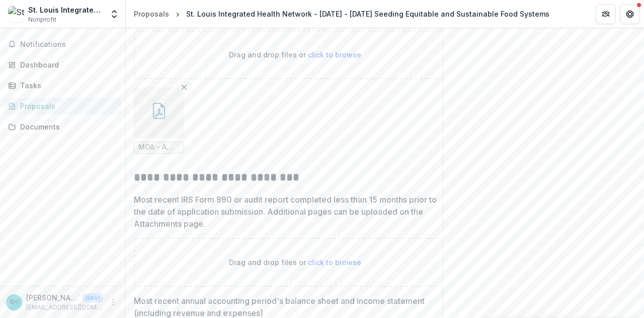 This screenshot has width=644, height=318. Describe the element at coordinates (66, 10) in the screenshot. I see `div: St. Louis Integrated Health Network` at that location.